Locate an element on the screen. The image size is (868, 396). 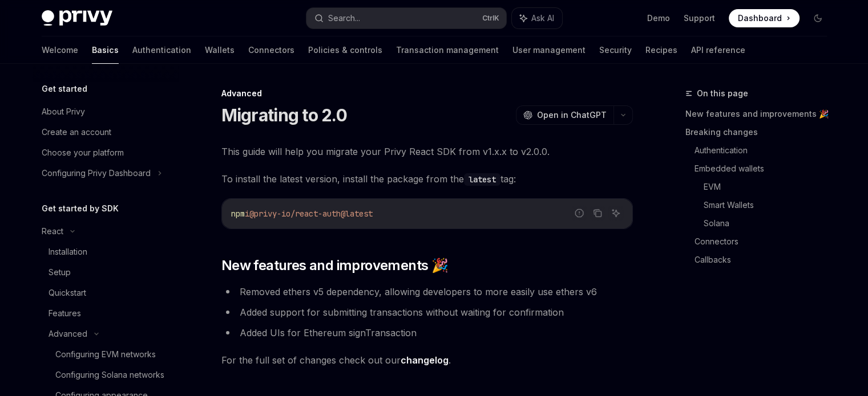
span: Ctrl K is located at coordinates (491, 18).